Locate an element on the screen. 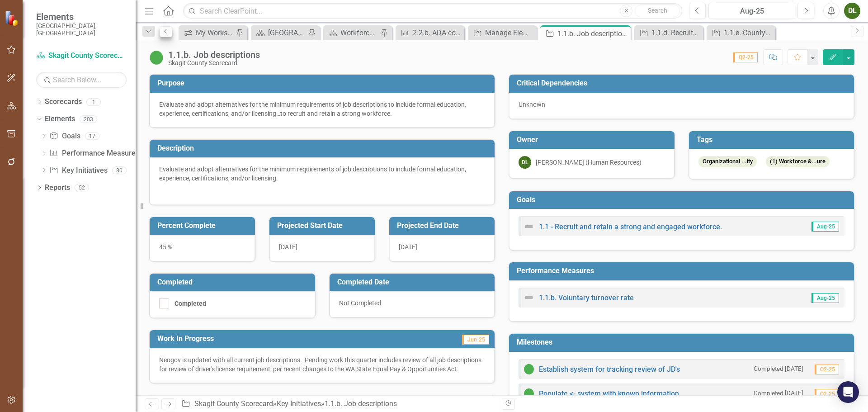  div: My Workspace is located at coordinates (215, 33).